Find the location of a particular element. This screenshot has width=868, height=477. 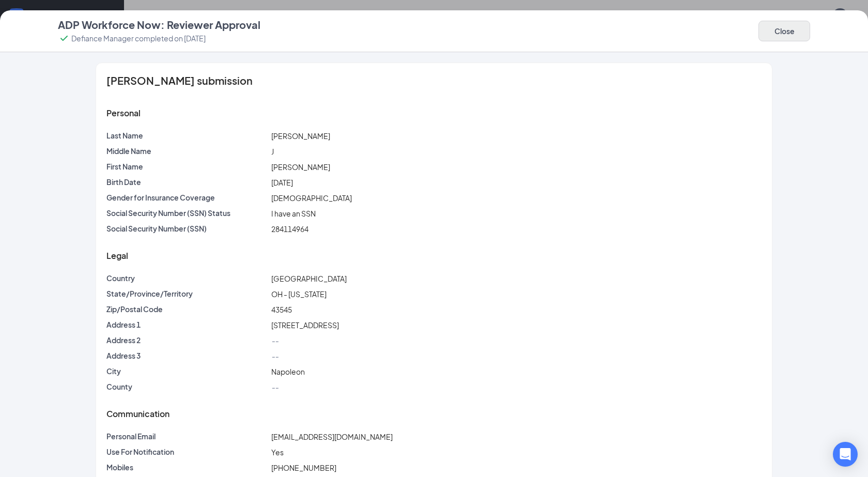

span: I have an SSN is located at coordinates (293, 213).